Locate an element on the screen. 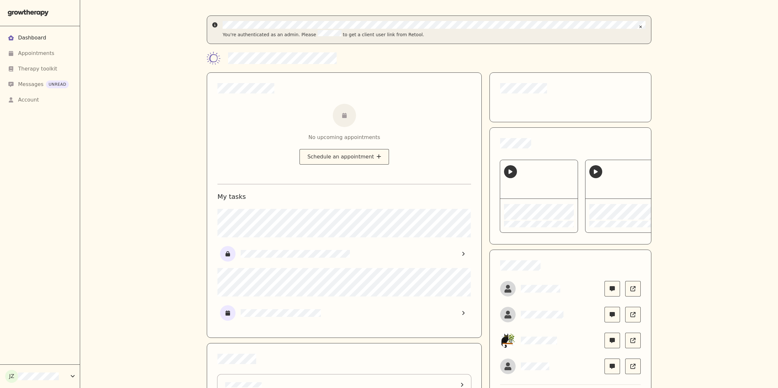 The image size is (778, 388). div: No upcoming appointments is located at coordinates (344, 137).